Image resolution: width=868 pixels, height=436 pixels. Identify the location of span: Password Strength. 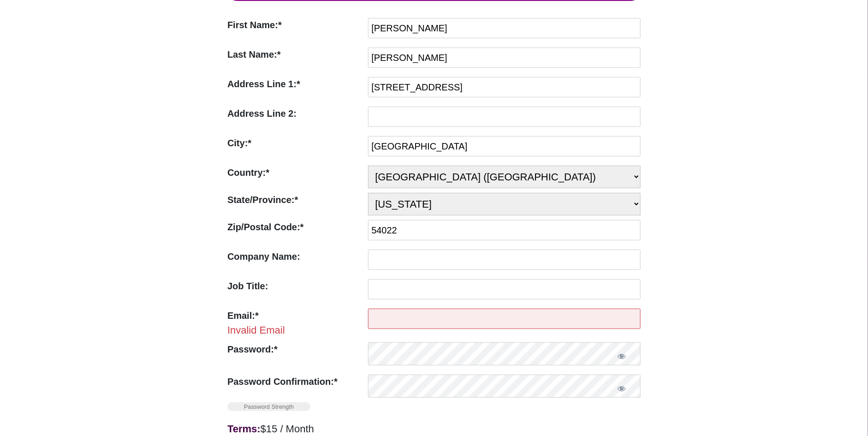
(269, 407).